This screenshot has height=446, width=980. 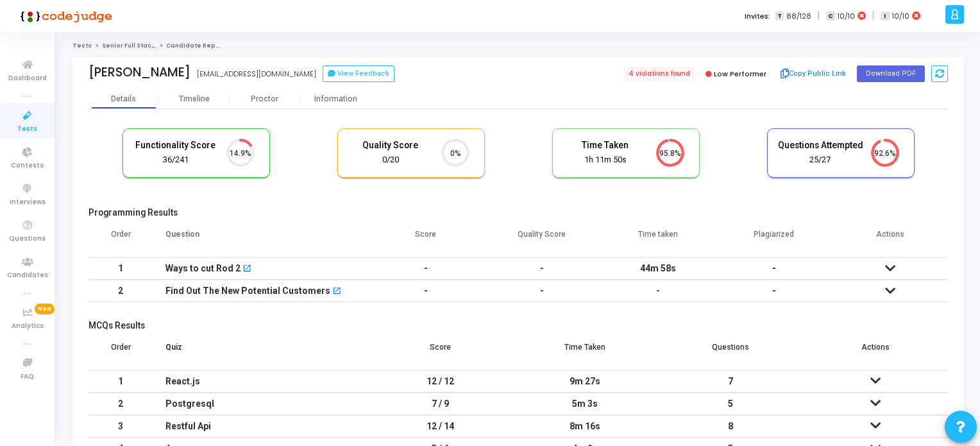 What do you see at coordinates (518, 325) in the screenshot?
I see `h5: MCQs Results` at bounding box center [518, 325].